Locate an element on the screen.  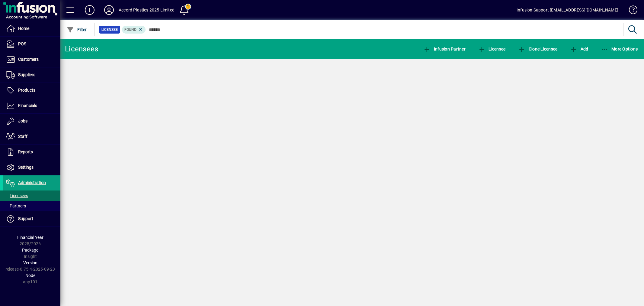
a: Products is located at coordinates (32, 91).